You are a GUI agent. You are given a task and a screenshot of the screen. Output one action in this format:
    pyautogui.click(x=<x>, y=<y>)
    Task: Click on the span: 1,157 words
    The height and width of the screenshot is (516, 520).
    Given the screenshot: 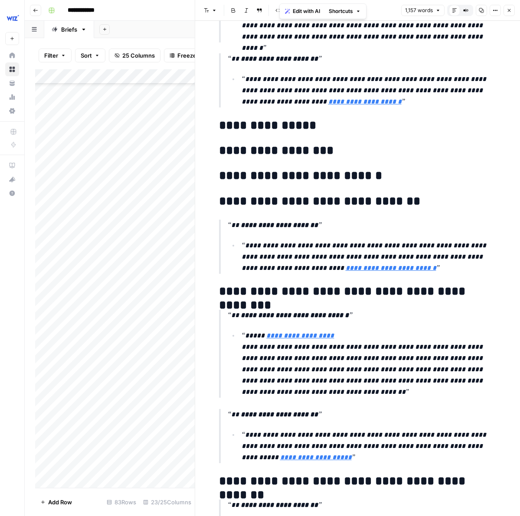 What is the action you would take?
    pyautogui.click(x=419, y=10)
    